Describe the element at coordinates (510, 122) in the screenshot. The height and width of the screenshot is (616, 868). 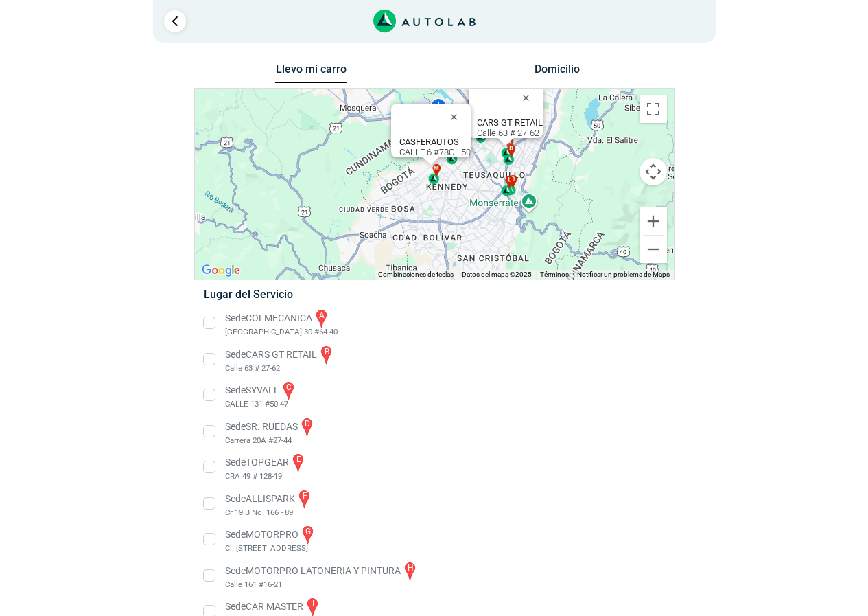
I see `b: CARS GT RETAIL` at that location.